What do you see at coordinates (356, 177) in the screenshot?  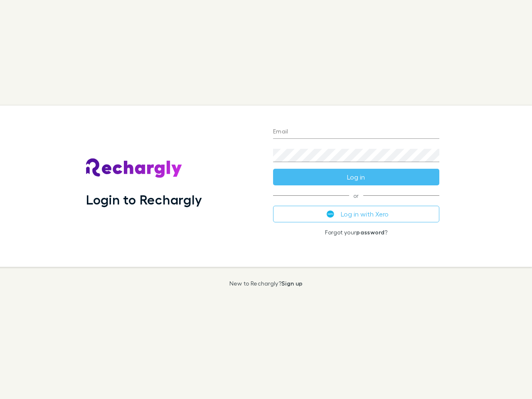 I see `button: Log in` at bounding box center [356, 177].